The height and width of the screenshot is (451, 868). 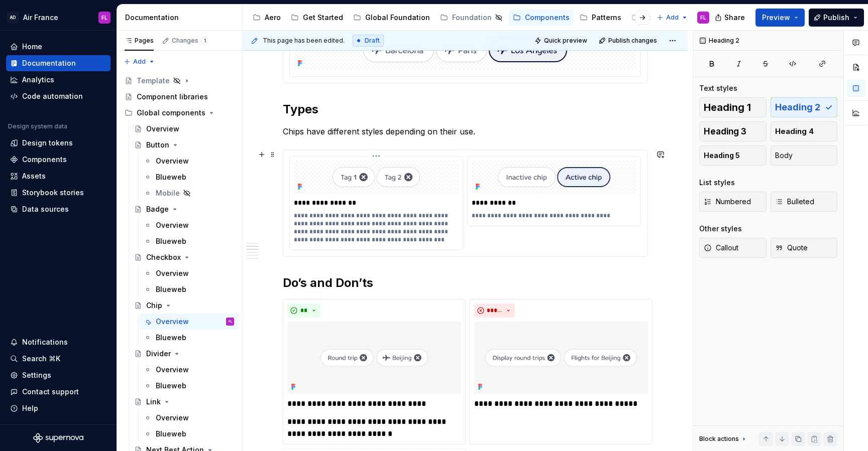 I want to click on div: Template, so click(x=153, y=81).